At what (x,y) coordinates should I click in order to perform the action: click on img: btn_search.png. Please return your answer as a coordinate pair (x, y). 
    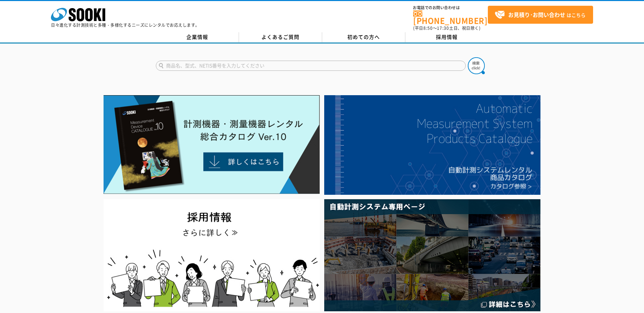
    Looking at the image, I should click on (476, 66).